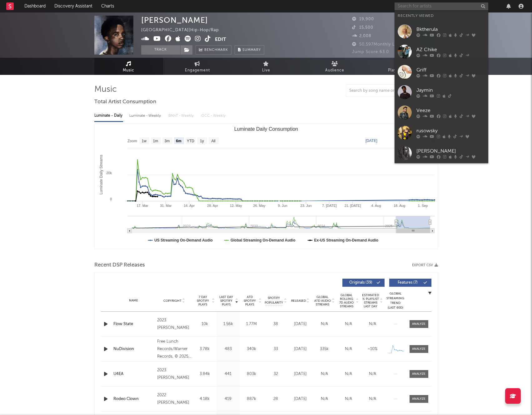 The height and width of the screenshot is (415, 532). I want to click on div: 10k, so click(205, 324).